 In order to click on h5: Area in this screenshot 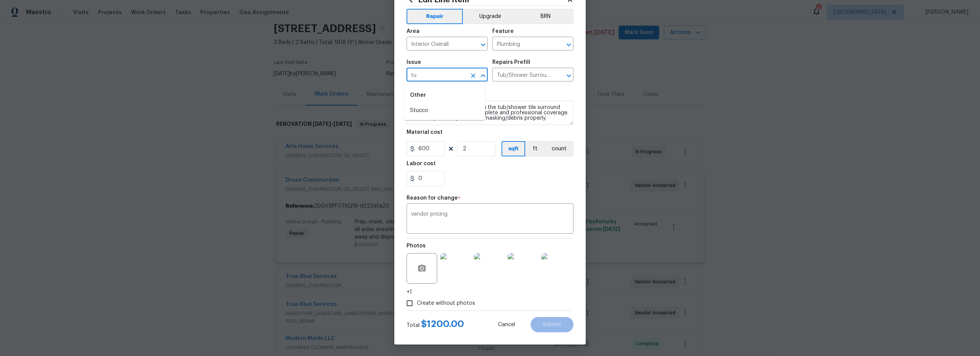, I will do `click(413, 32)`.